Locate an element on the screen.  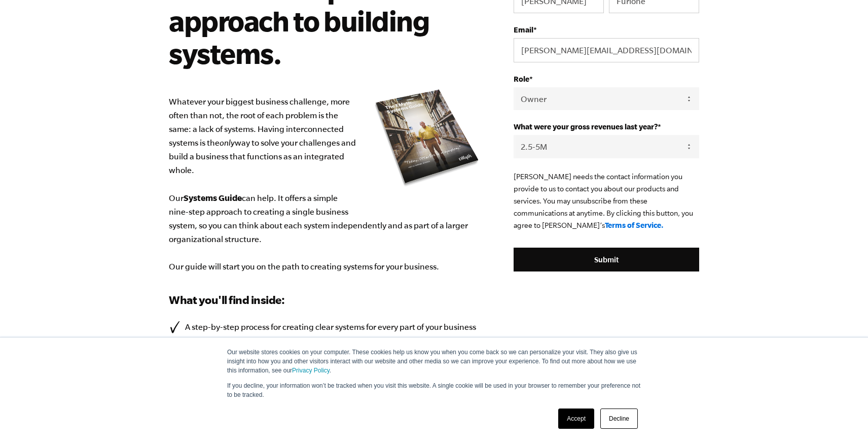
span: Role is located at coordinates (521, 79).